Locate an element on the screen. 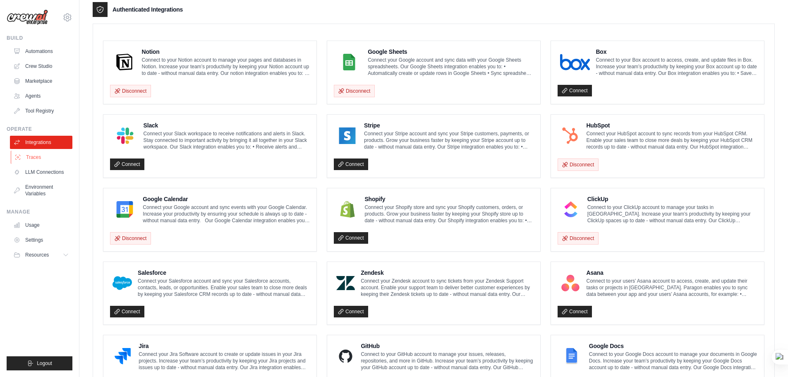  h4: Notion is located at coordinates (226, 52).